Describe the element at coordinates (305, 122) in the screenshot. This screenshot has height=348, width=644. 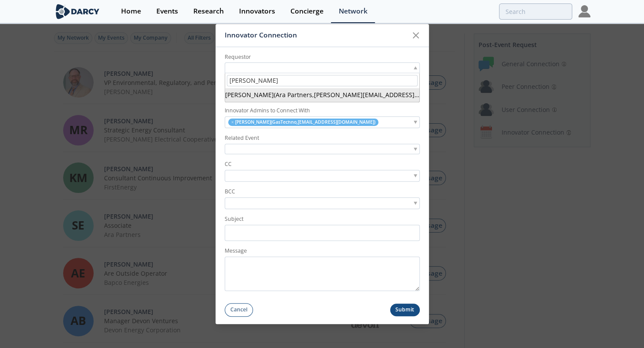
I see `span: walterb@gastechno.com` at that location.